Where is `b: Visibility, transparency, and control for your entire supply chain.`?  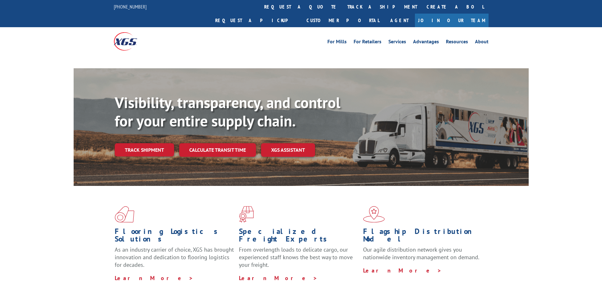 b: Visibility, transparency, and control for your entire supply chain. is located at coordinates (228, 112).